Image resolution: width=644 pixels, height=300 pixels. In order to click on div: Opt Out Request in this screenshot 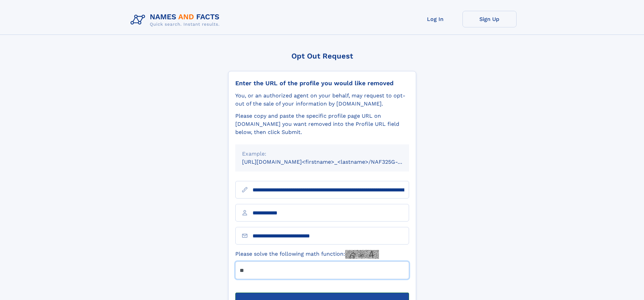, I will do `click(322, 56)`.